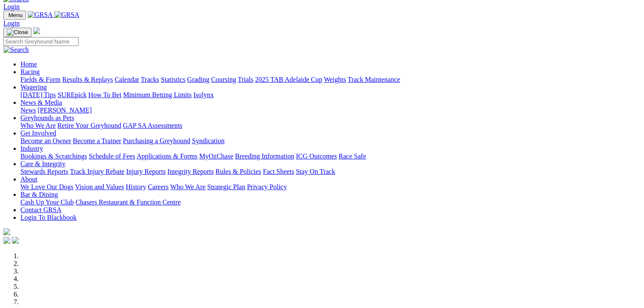 Image resolution: width=644 pixels, height=308 pixels. I want to click on a: Injury Reports, so click(146, 172).